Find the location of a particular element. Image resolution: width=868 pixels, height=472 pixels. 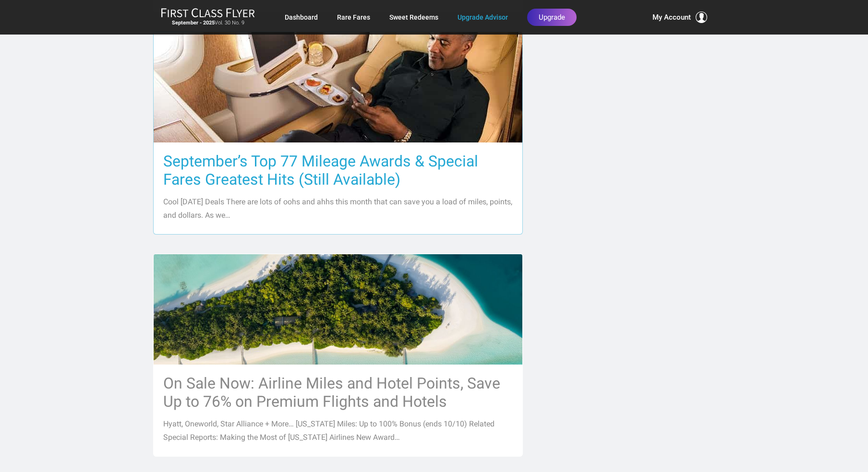

small: Vol. 30 No. 9 is located at coordinates (208, 23).